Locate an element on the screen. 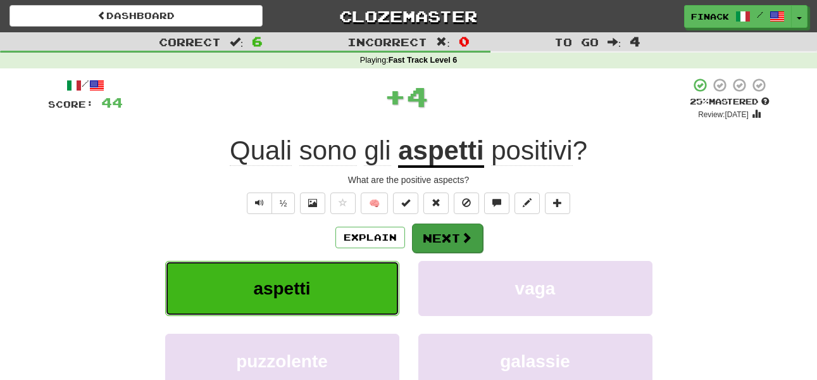  button: Add to collection (alt+a) is located at coordinates (558, 203).